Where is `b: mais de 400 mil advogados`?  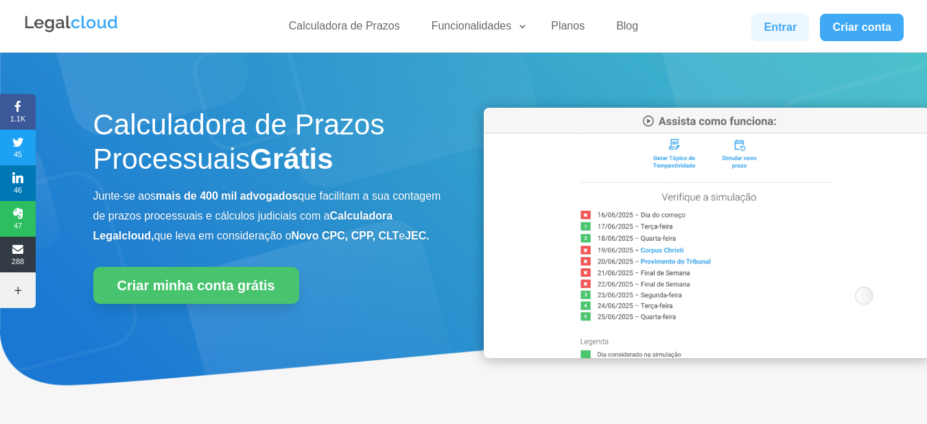
b: mais de 400 mil advogados is located at coordinates (226, 196).